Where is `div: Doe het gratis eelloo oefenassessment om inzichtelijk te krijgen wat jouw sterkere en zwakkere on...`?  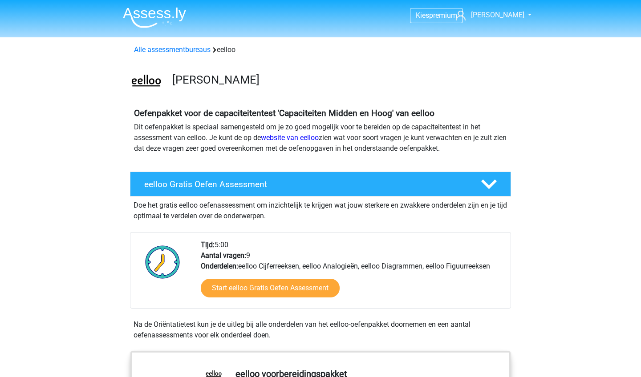
div: Doe het gratis eelloo oefenassessment om inzichtelijk te krijgen wat jouw sterkere en zwakkere on... is located at coordinates (320, 209).